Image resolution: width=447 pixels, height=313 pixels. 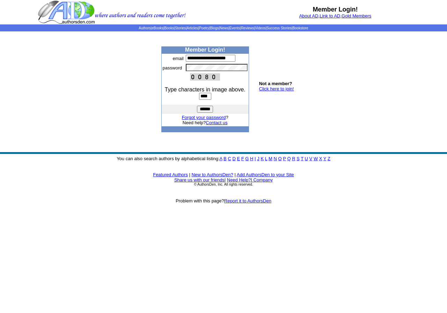 What do you see at coordinates (172, 68) in the screenshot?
I see `font: password` at bounding box center [172, 68].